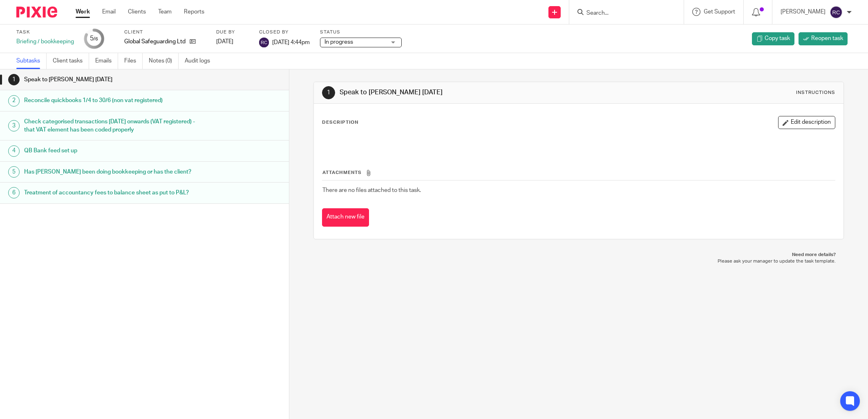  Describe the element at coordinates (823, 39) in the screenshot. I see `a: Reopen task` at that location.